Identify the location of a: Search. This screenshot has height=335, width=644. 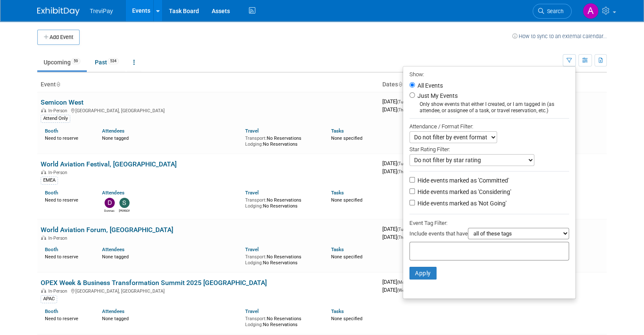
(552, 11).